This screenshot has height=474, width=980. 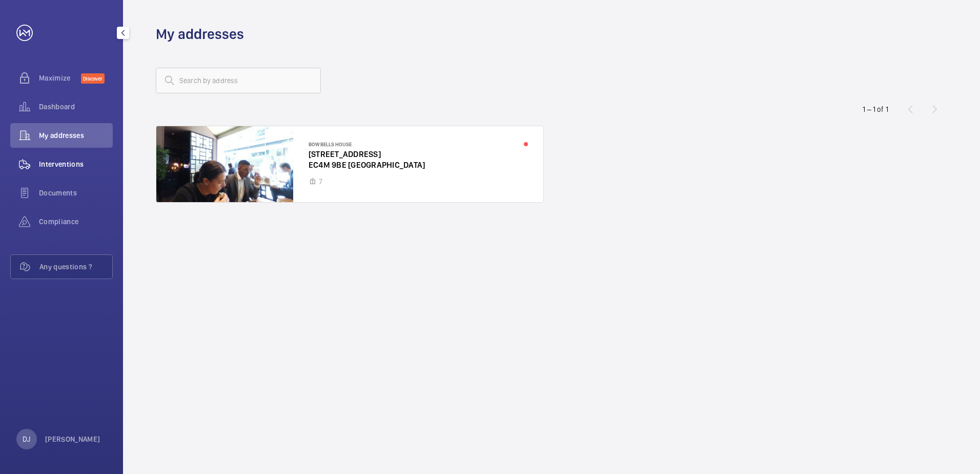 I want to click on h1: My addresses, so click(x=200, y=34).